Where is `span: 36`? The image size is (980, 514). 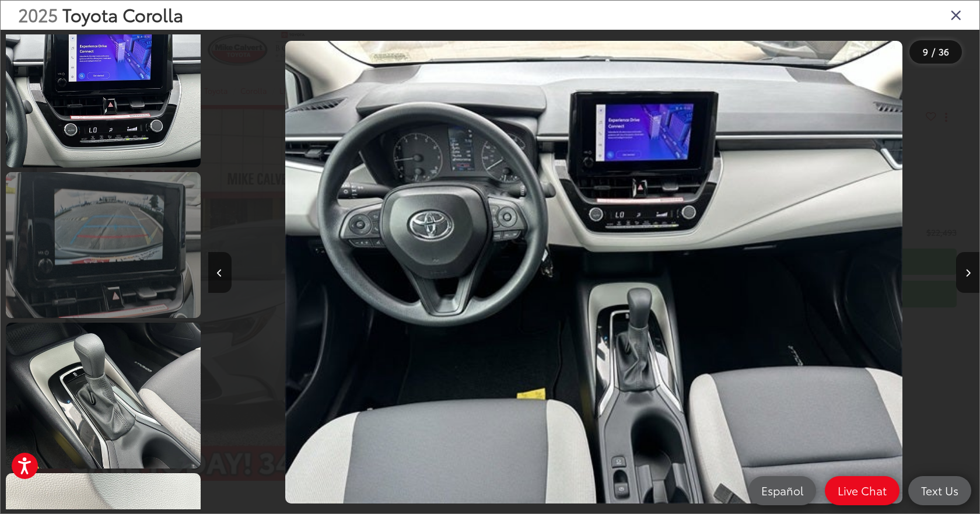 span: 36 is located at coordinates (944, 51).